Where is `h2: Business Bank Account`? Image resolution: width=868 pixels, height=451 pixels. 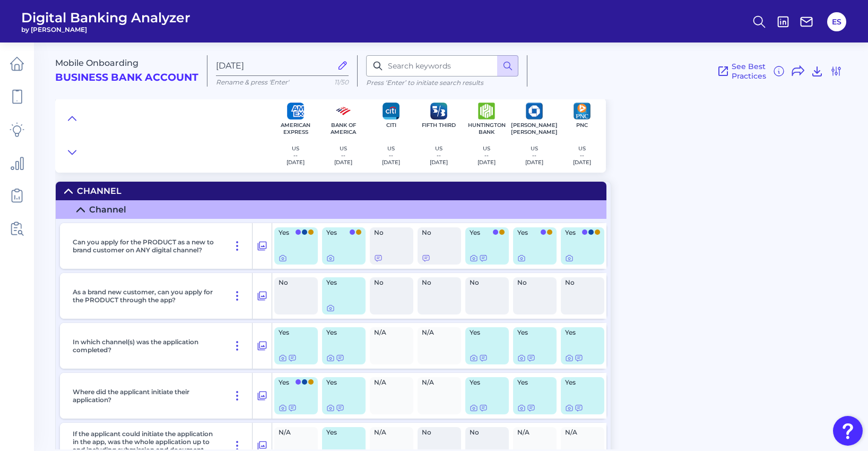 h2: Business Bank Account is located at coordinates (127, 77).